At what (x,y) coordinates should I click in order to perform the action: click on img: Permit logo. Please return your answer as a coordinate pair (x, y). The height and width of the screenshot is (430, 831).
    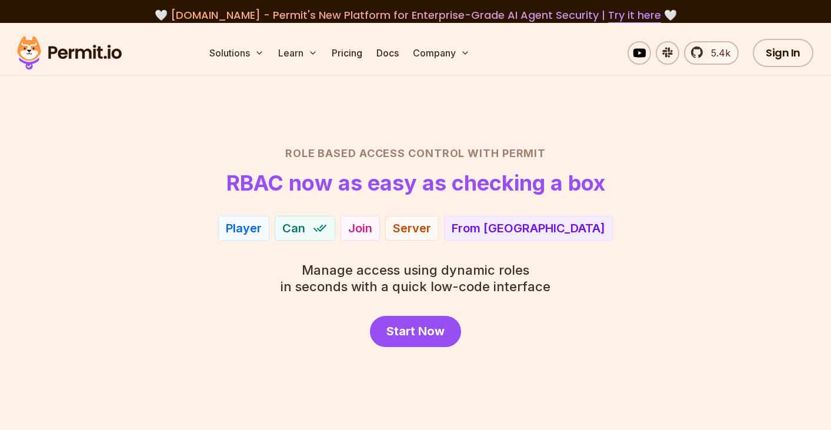
    Looking at the image, I should click on (69, 53).